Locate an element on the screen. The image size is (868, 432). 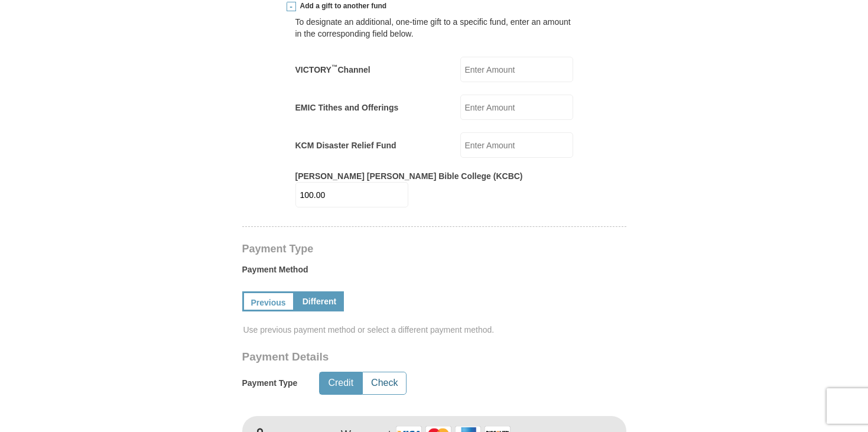
h5: Payment Type is located at coordinates (270, 383).